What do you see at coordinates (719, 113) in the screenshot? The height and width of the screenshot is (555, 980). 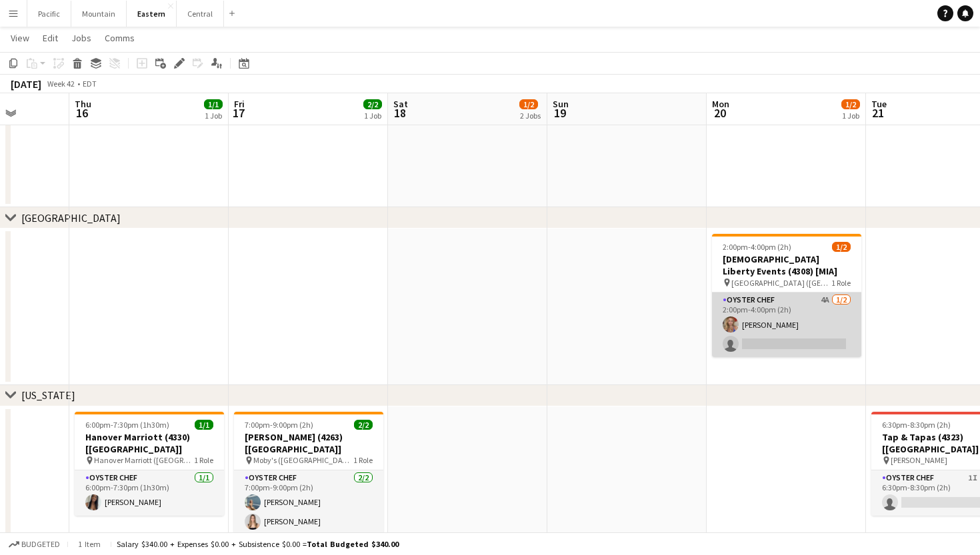 I see `span: 20` at bounding box center [719, 113].